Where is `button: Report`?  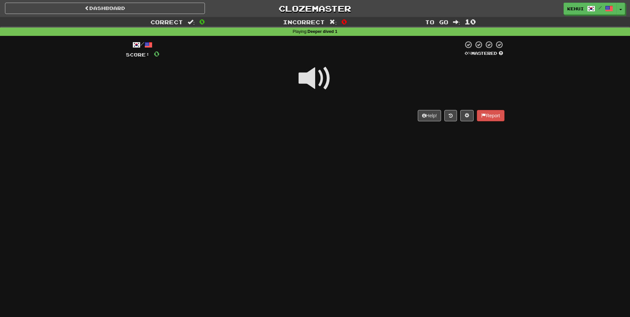 button: Report is located at coordinates (490, 116).